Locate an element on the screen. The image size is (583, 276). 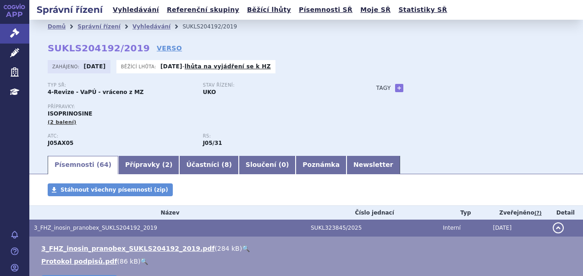
strong: 4-Revize - VaPÚ - vráceno z MZ is located at coordinates (96, 92).